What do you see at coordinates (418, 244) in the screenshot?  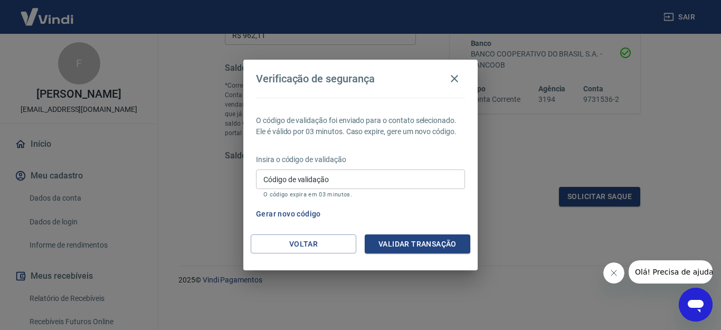 I see `button: Validar transação` at bounding box center [418, 244].